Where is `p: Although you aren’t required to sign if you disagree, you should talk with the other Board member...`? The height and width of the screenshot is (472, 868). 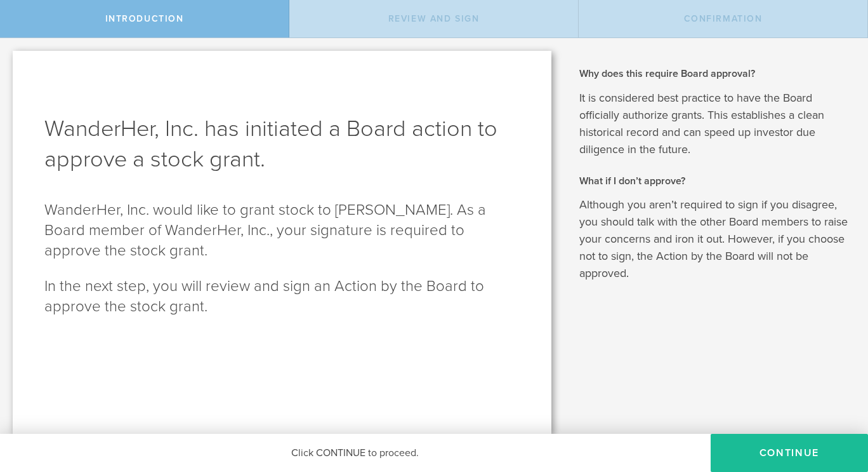
p: Although you aren’t required to sign if you disagree, you should talk with the other Board member... is located at coordinates (714, 239).